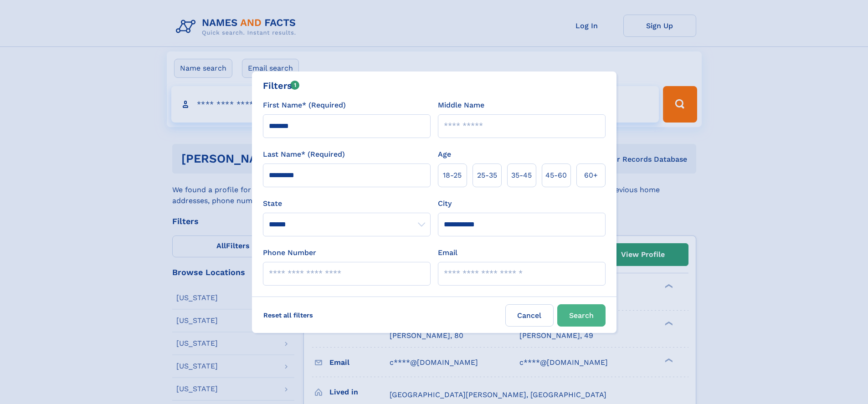 The width and height of the screenshot is (868, 404). What do you see at coordinates (448, 252) in the screenshot?
I see `label: Email` at bounding box center [448, 252].